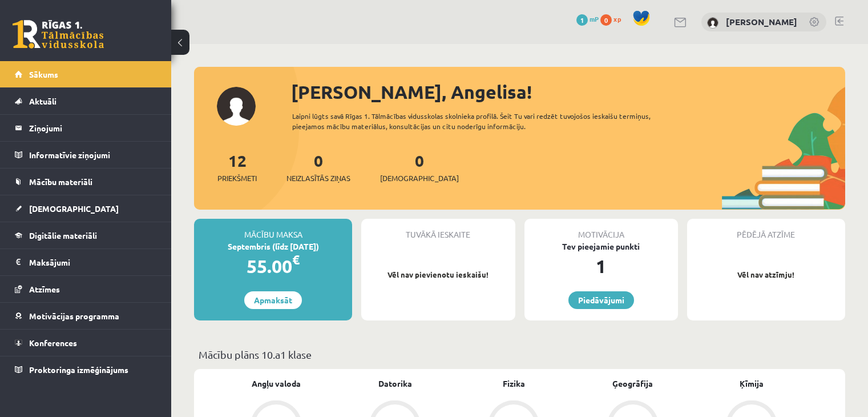  Describe the element at coordinates (86, 74) in the screenshot. I see `a: Sākums` at that location.